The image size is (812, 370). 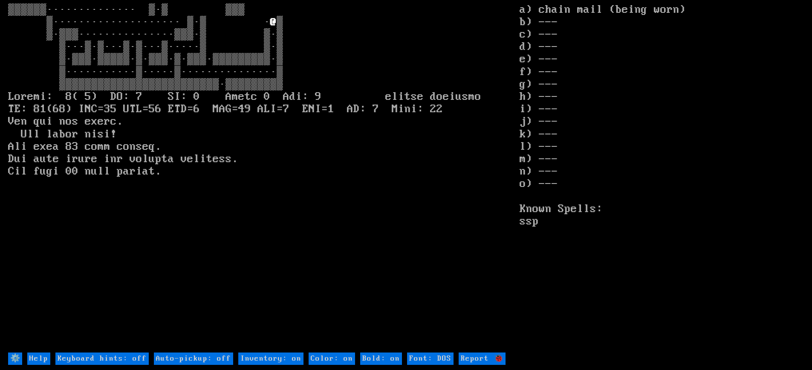 I want to click on input: Keyboard hints: off, so click(x=102, y=358).